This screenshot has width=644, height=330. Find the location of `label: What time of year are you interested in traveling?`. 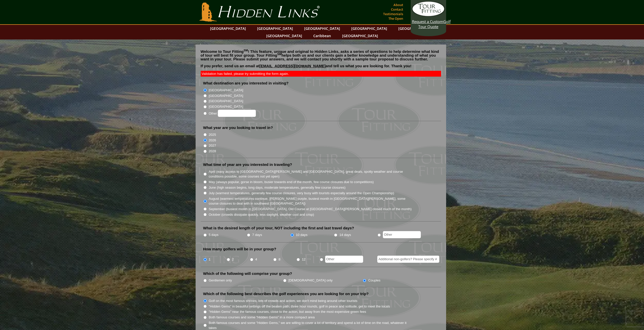

label: What time of year are you interested in traveling? is located at coordinates (248, 165).